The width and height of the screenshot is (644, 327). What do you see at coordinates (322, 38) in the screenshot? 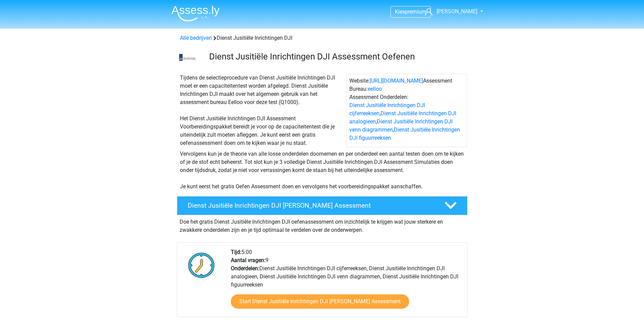
I see `div: Dienst Jusitiële Inrichtingen DJI` at bounding box center [322, 38].